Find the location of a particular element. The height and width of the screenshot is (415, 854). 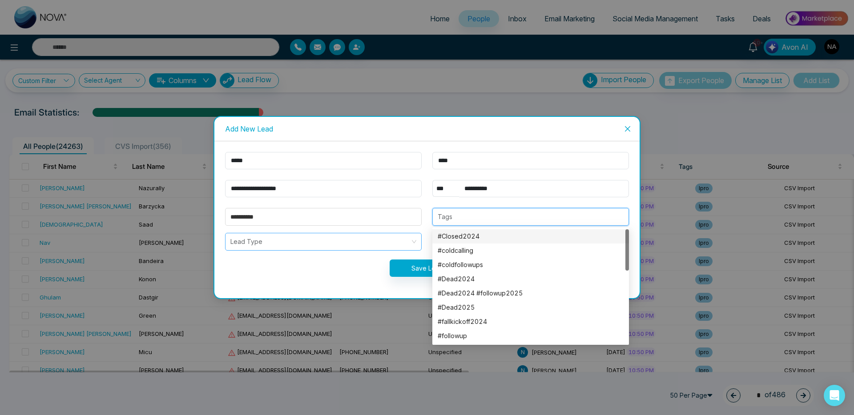

div: #fallkickoff2024 is located at coordinates (530, 322).